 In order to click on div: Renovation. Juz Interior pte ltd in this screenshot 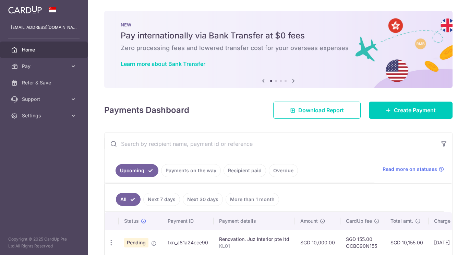, I will do `click(254, 239)`.